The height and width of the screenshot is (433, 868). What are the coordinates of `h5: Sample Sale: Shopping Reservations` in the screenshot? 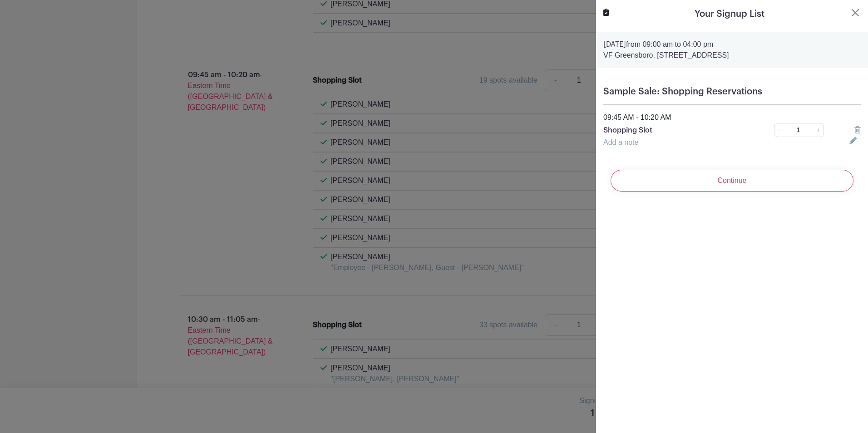 It's located at (731, 91).